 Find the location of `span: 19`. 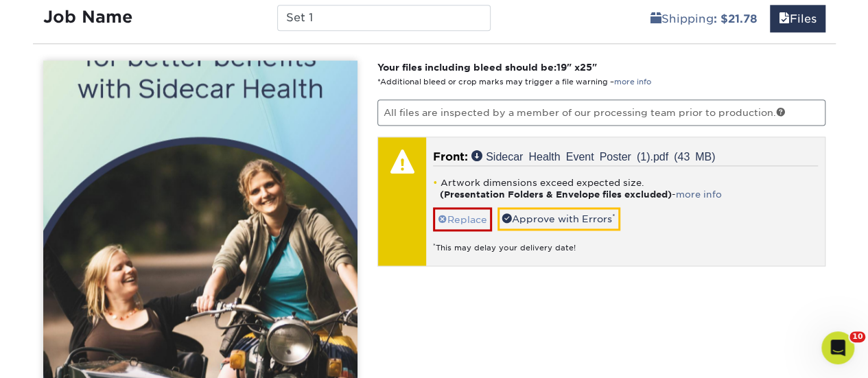

span: 19 is located at coordinates (561, 67).